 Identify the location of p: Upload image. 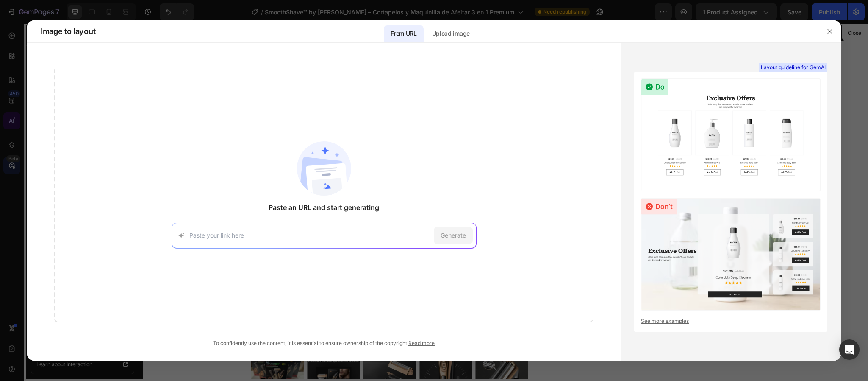
(451, 33).